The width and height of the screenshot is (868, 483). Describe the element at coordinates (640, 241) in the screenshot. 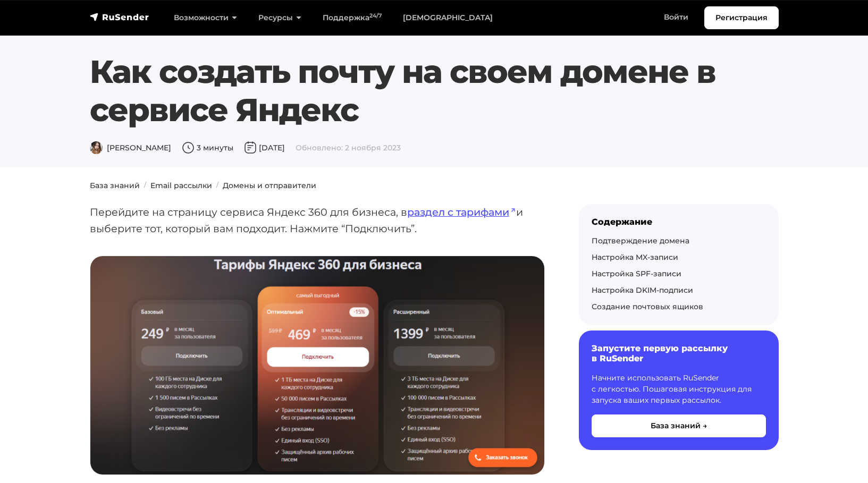

I see `a: Подтверждение домена` at that location.